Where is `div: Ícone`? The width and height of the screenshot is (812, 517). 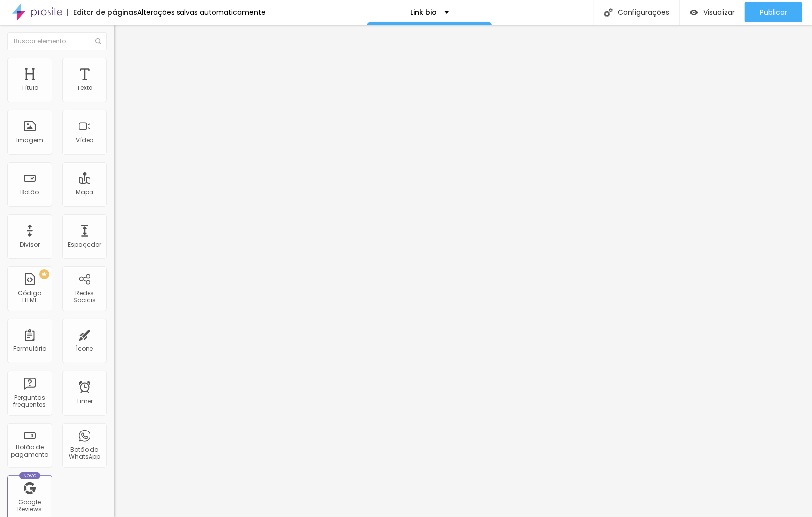
div: Ícone is located at coordinates (85, 349).